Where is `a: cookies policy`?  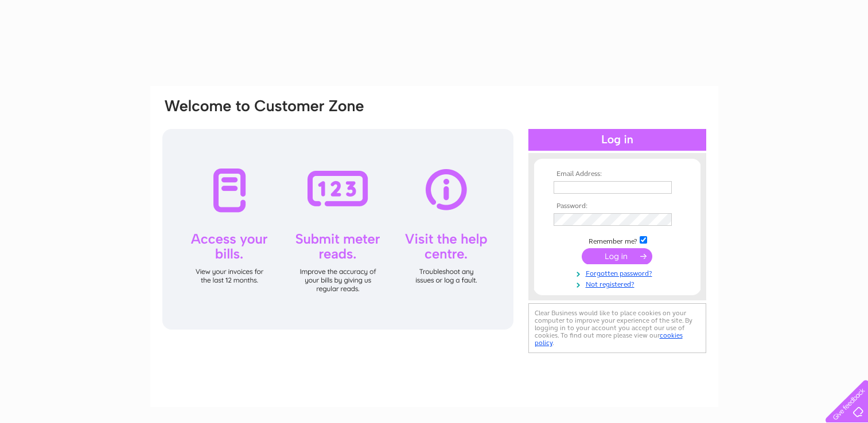 a: cookies policy is located at coordinates (609, 339).